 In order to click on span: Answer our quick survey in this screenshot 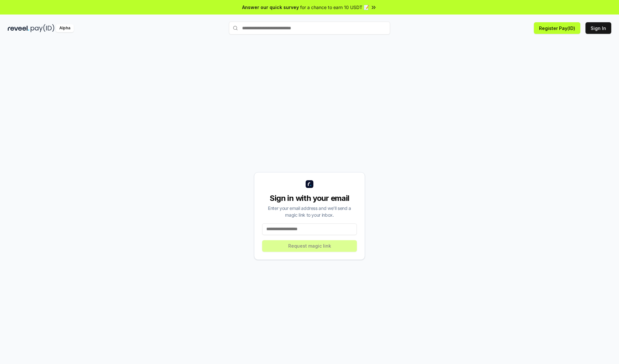, I will do `click(270, 7)`.